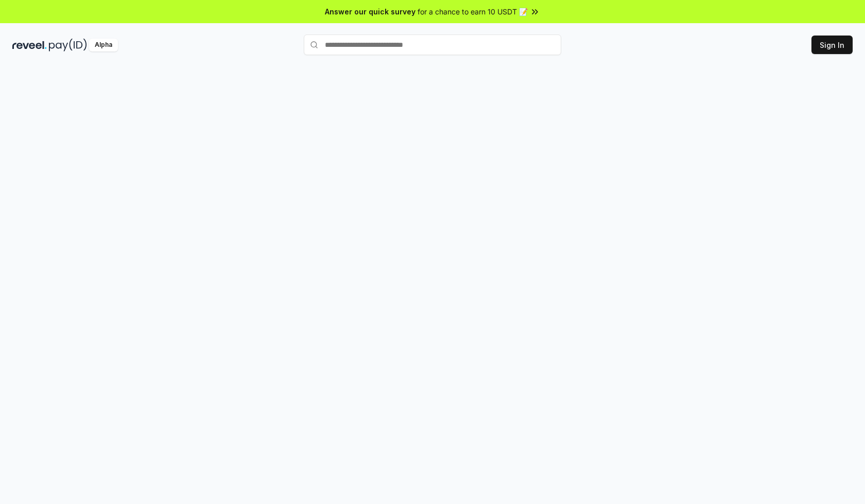  I want to click on button: Sign In, so click(832, 45).